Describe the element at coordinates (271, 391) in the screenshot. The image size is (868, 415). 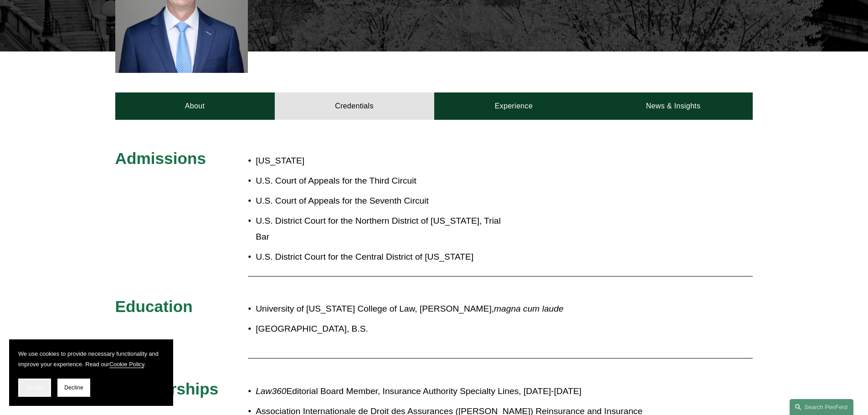
I see `em: Law360` at that location.